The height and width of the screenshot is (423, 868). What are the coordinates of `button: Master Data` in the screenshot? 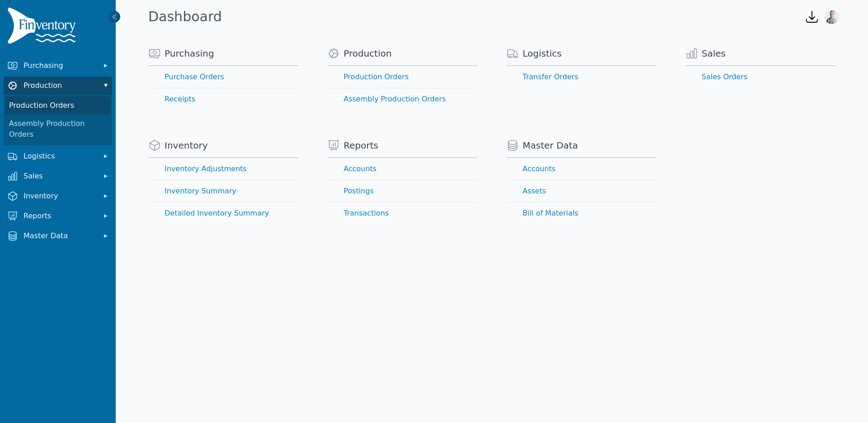 It's located at (58, 236).